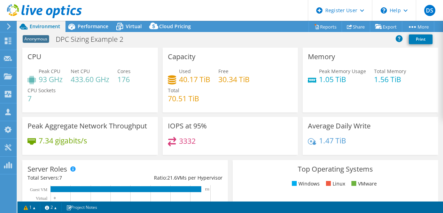 This screenshot has height=213, width=443. I want to click on span: 21.6, so click(172, 178).